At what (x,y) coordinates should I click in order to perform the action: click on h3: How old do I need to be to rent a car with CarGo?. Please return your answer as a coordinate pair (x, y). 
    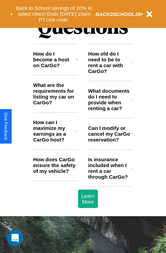
    Looking at the image, I should click on (109, 62).